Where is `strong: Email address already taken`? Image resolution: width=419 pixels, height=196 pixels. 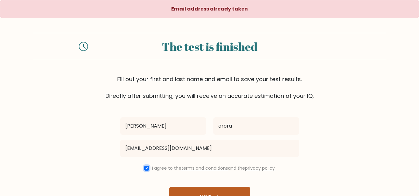 strong: Email address already taken is located at coordinates (209, 9).